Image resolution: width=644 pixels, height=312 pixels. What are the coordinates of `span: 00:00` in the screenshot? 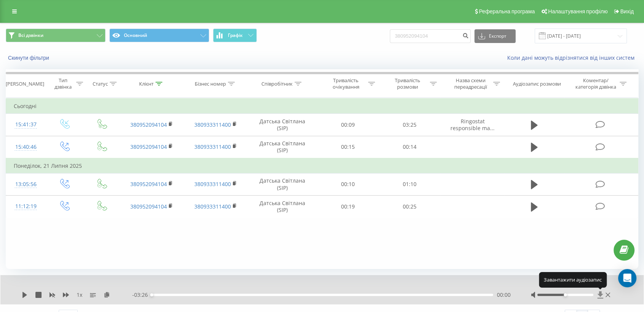 It's located at (504, 295).